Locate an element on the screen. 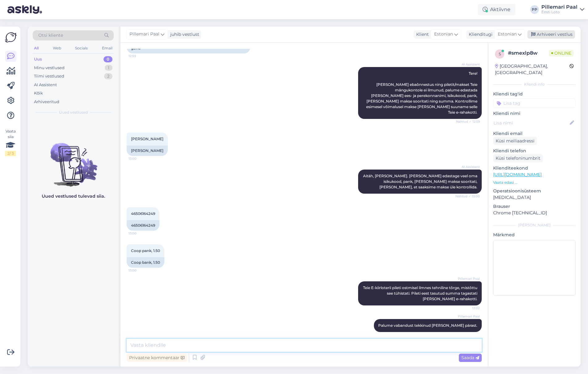 The image size is (588, 374). span: Nähtud ✓ 13:00 is located at coordinates (468, 196).